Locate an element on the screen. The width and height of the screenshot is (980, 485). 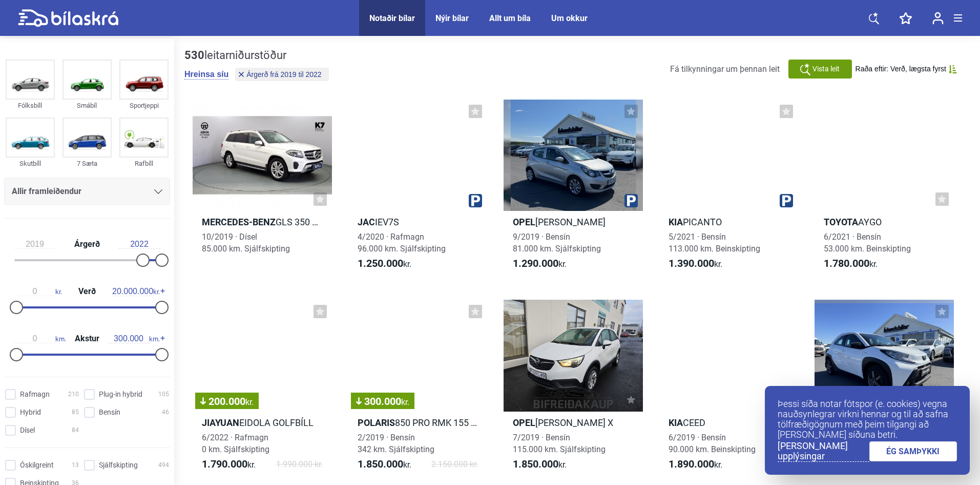
span: Árgerð frá 2019 til 2022 is located at coordinates (284, 74).